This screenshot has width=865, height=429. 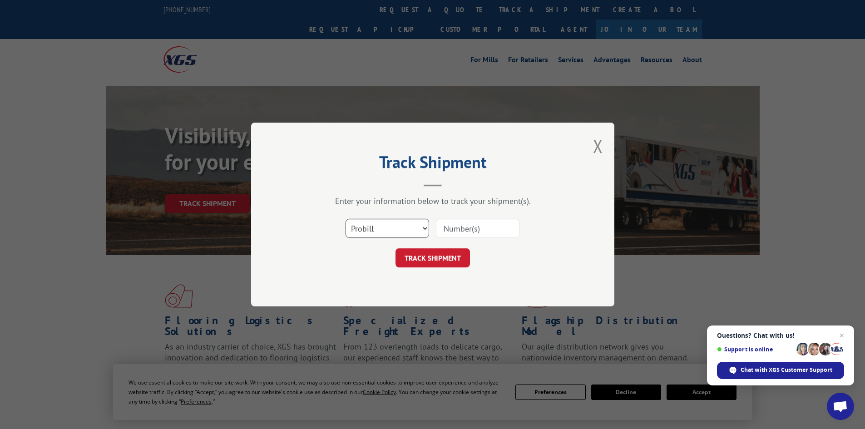 What do you see at coordinates (841, 407) in the screenshot?
I see `div: Open chat` at bounding box center [841, 407].